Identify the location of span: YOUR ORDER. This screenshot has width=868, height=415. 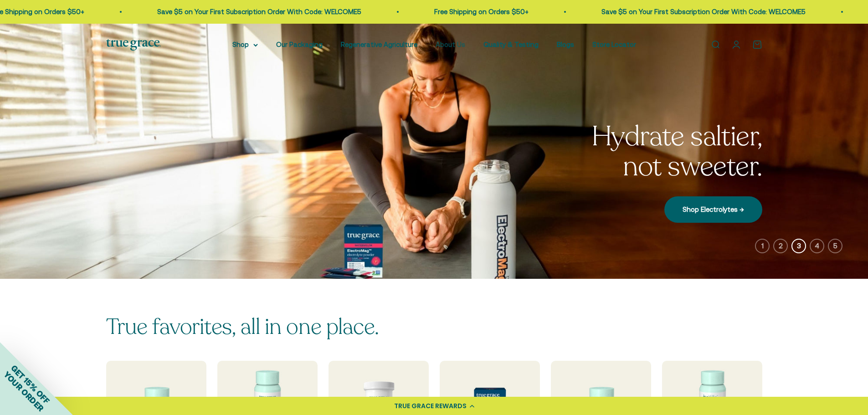
(23, 391).